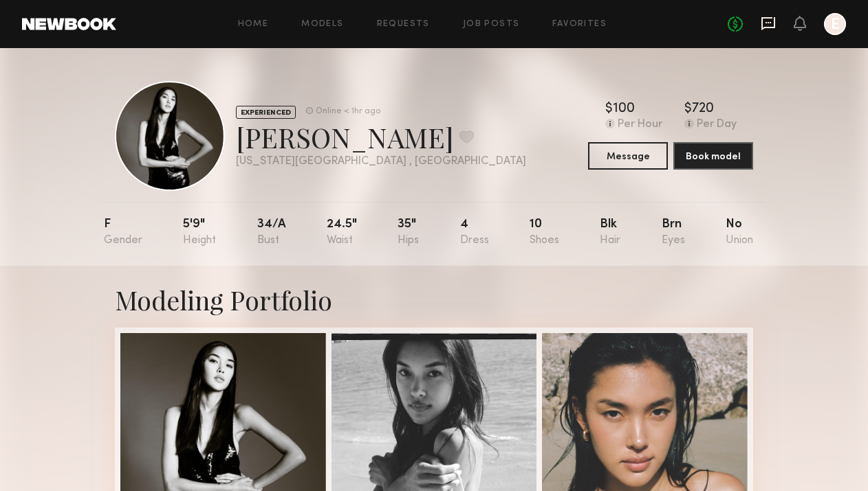 The width and height of the screenshot is (868, 491). What do you see at coordinates (403, 24) in the screenshot?
I see `a: Requests` at bounding box center [403, 24].